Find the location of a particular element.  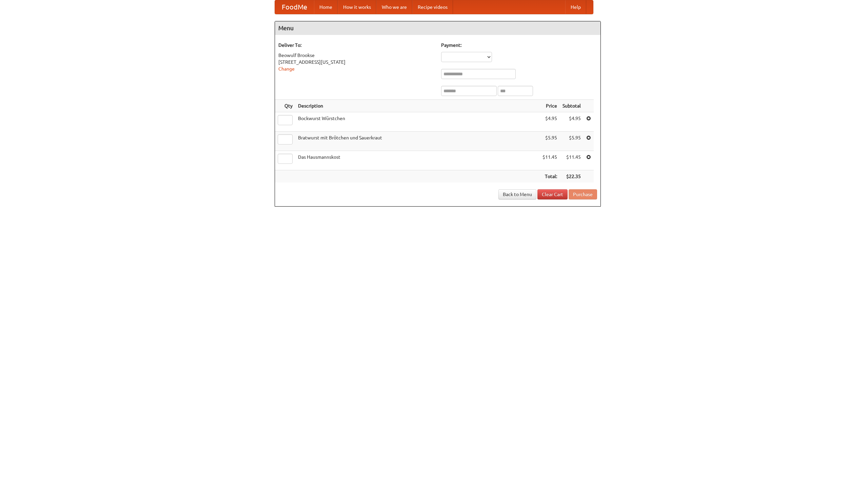

a: Home is located at coordinates (326, 7).